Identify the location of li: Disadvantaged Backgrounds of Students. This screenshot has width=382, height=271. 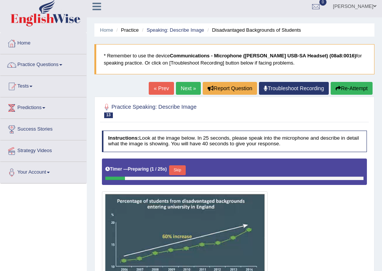
(253, 30).